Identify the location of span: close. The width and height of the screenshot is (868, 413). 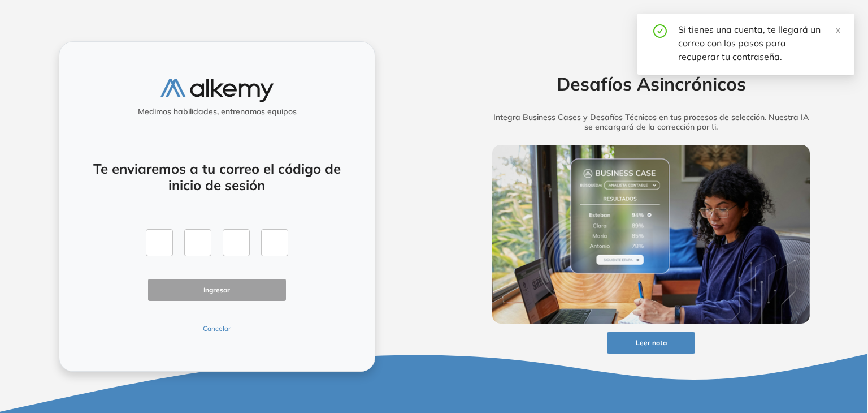
(838, 30).